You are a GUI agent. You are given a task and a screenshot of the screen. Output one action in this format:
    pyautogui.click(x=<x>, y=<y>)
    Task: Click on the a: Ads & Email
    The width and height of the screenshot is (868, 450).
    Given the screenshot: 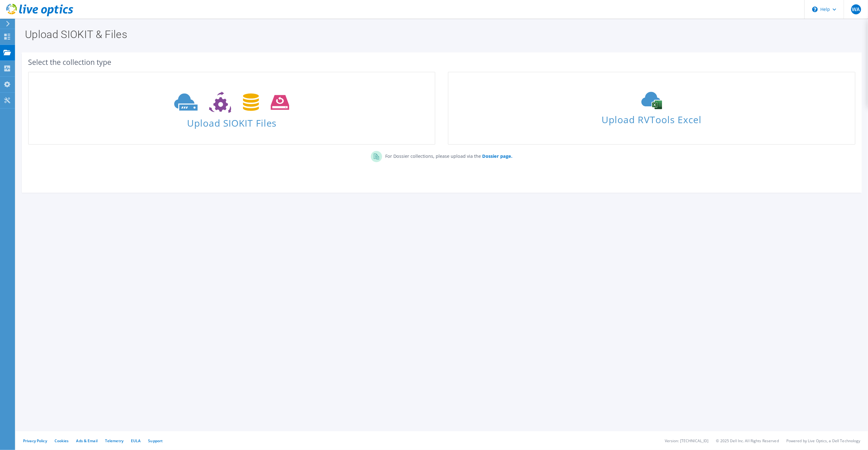 What is the action you would take?
    pyautogui.click(x=87, y=440)
    